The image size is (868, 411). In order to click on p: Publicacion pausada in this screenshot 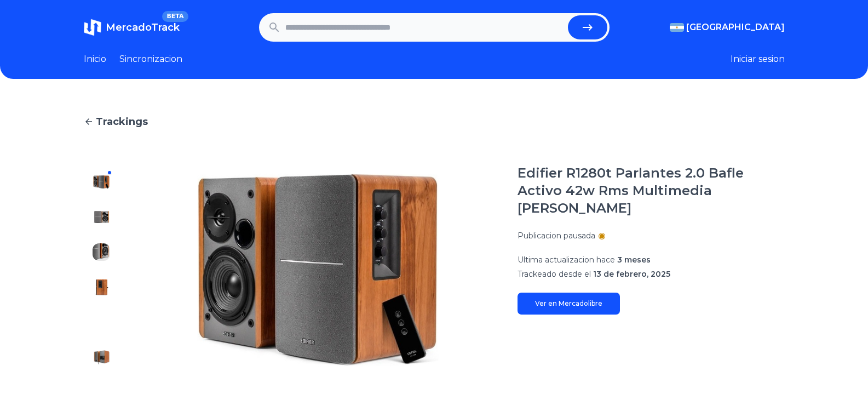, I will do `click(556, 235)`.